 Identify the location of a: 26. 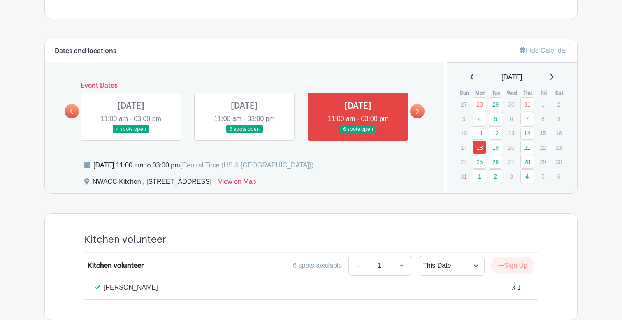
(495, 162).